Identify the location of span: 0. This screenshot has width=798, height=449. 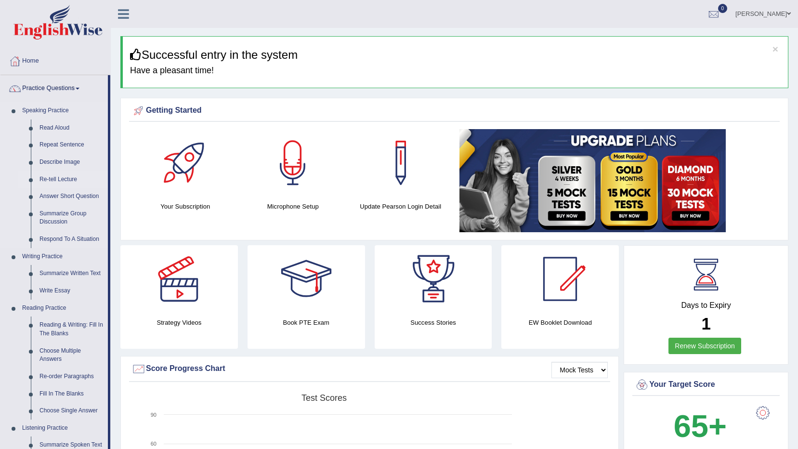
(723, 8).